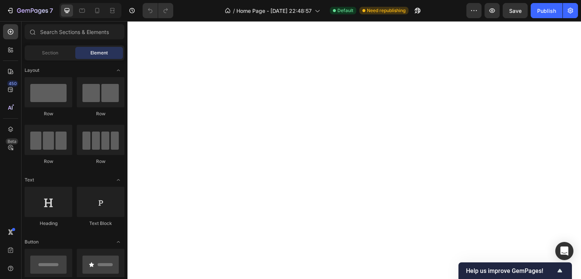  I want to click on input: Search Sections & Elements, so click(75, 32).